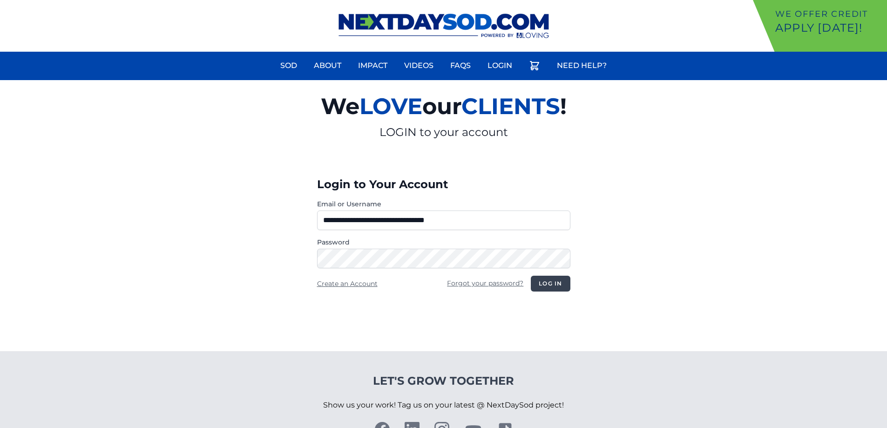  Describe the element at coordinates (485, 283) in the screenshot. I see `a: Forgot your password?` at that location.